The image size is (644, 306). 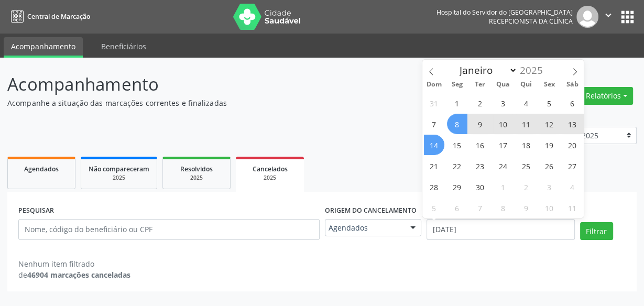 I want to click on span: Setembro 27, 2025, so click(x=572, y=165).